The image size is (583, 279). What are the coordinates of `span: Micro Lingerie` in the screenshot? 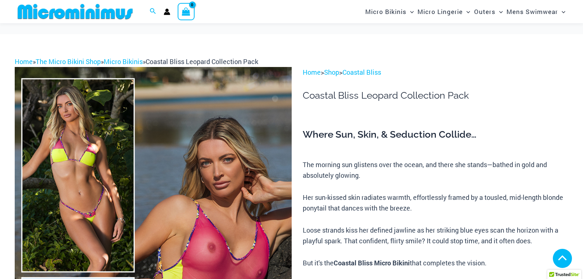 It's located at (440, 11).